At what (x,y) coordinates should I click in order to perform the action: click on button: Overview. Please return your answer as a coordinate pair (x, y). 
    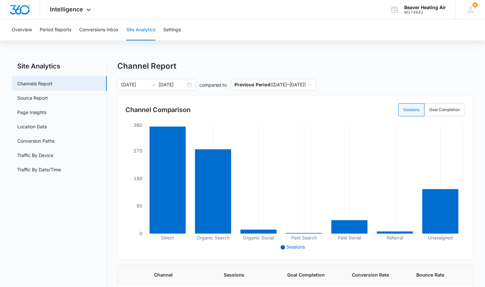
    Looking at the image, I should click on (22, 30).